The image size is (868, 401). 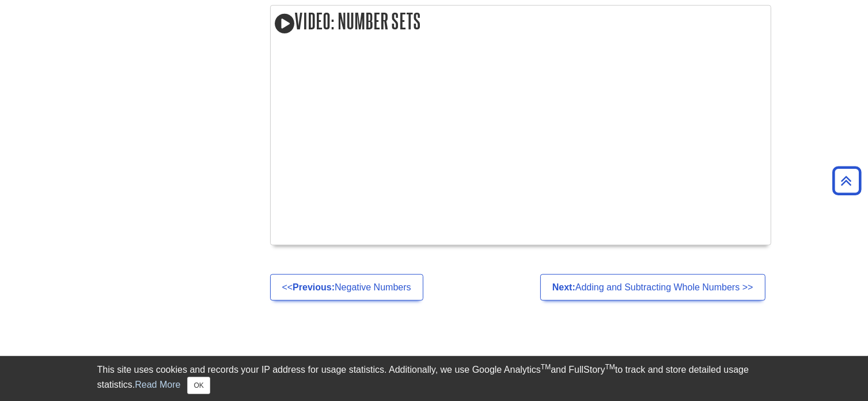 I want to click on a: <<Previous:Negative Numbers, so click(x=347, y=288).